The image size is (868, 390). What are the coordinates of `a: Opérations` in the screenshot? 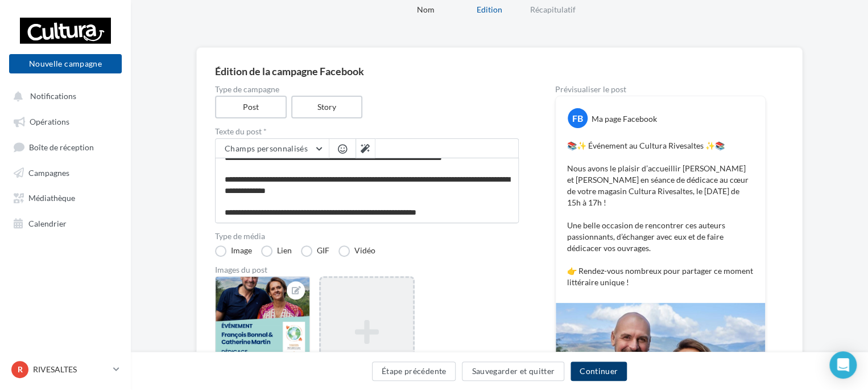 It's located at (65, 121).